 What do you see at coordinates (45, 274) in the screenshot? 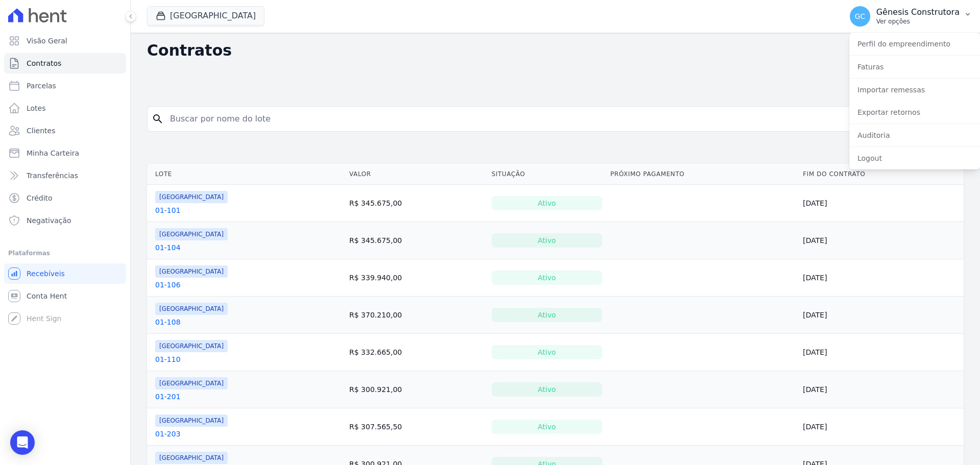
I see `span: Recebíveis` at bounding box center [45, 274].